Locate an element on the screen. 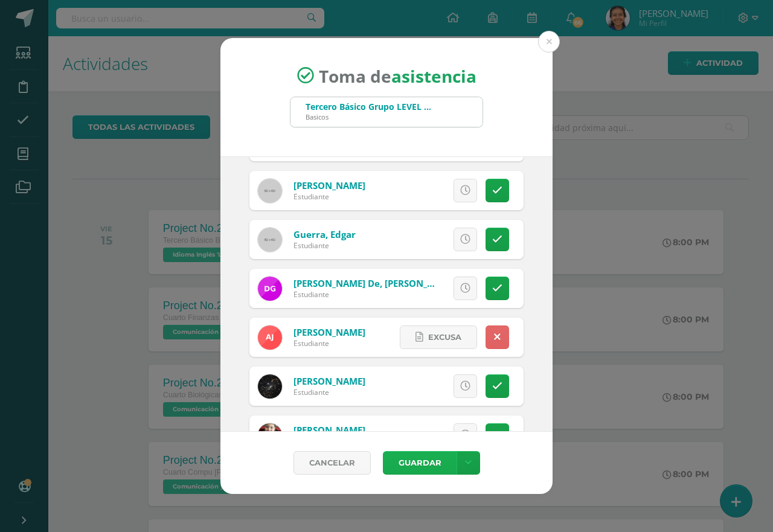 The width and height of the screenshot is (773, 532). img: cfe2686b8d420841bdc28f89ace552f8.png is located at coordinates (269, 386).